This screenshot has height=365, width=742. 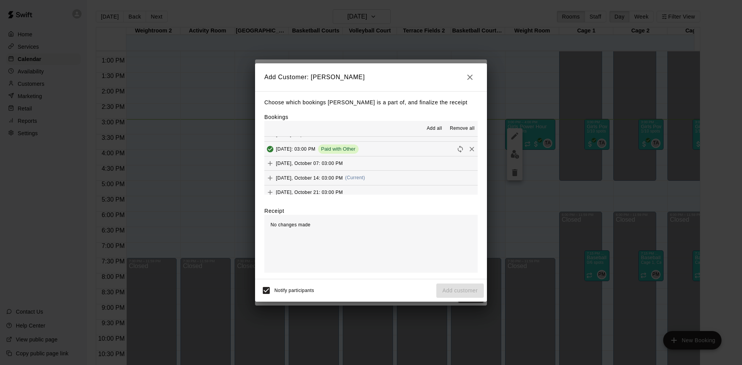 I want to click on span: Add all, so click(x=435, y=129).